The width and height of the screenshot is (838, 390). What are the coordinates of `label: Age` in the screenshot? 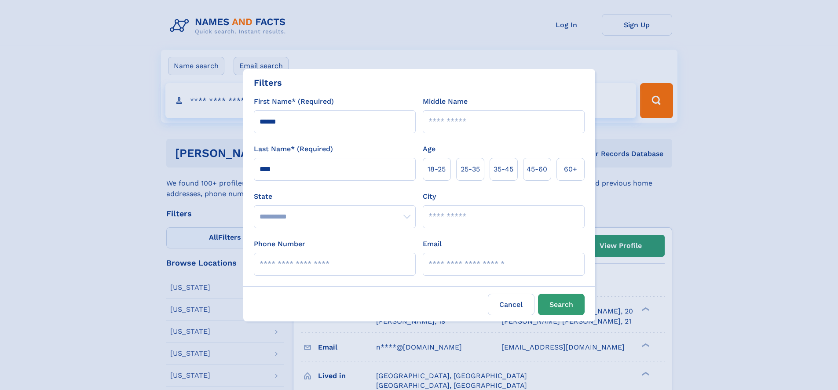 It's located at (429, 149).